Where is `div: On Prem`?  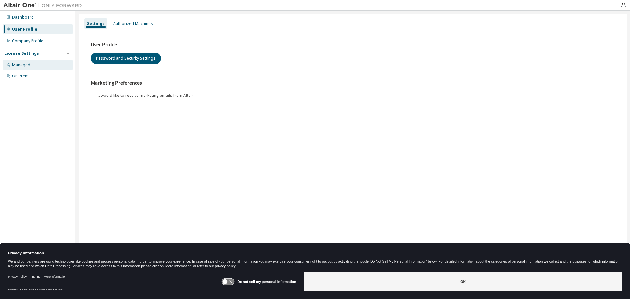 div: On Prem is located at coordinates (20, 76).